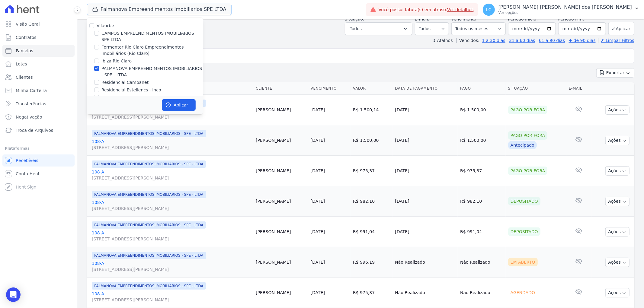 The width and height of the screenshot is (644, 308). What do you see at coordinates (523, 292) in the screenshot?
I see `div: Agendado` at bounding box center [523, 292].